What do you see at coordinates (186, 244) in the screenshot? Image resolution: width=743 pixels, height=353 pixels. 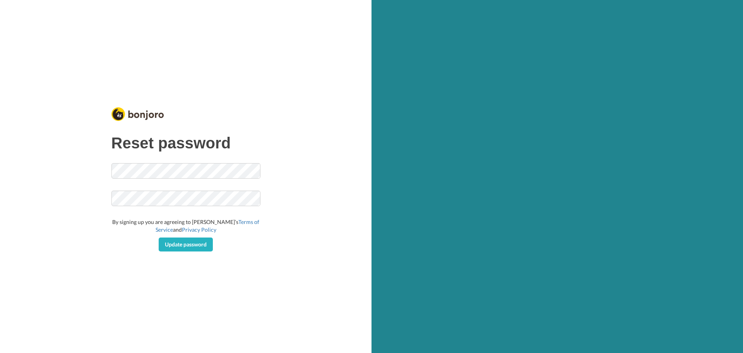 I see `span: Update password` at bounding box center [186, 244].